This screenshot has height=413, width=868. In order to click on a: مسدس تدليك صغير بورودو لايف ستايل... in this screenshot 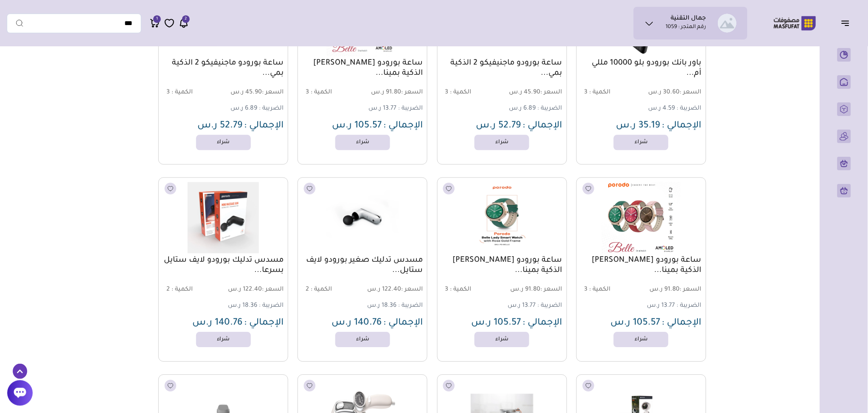, I will do `click(363, 266)`.